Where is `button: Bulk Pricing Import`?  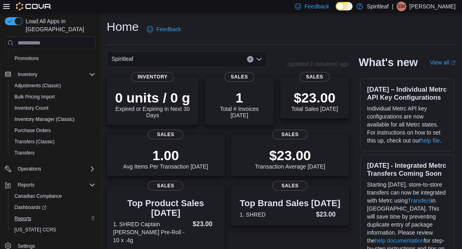 button: Bulk Pricing Import is located at coordinates (53, 97).